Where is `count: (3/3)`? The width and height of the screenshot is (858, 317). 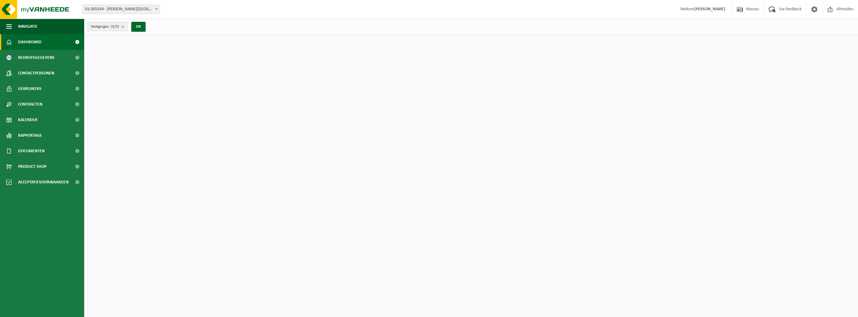
count: (3/3) is located at coordinates (115, 26).